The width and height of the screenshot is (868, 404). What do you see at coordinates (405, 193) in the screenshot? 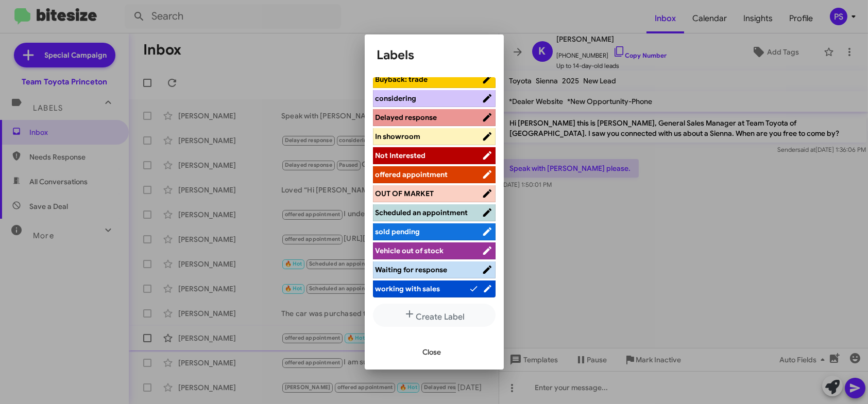
I see `span: OUT OF MARKET` at bounding box center [405, 193].